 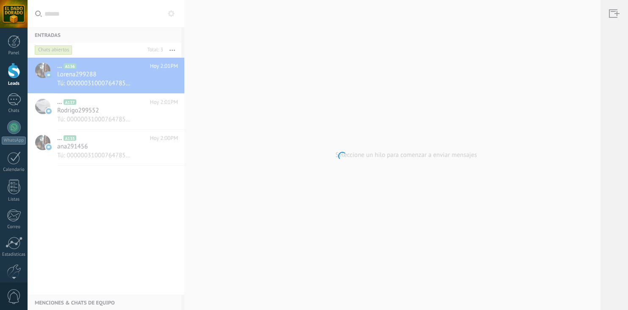 What do you see at coordinates (14, 199) in the screenshot?
I see `div: Listas` at bounding box center [14, 199].